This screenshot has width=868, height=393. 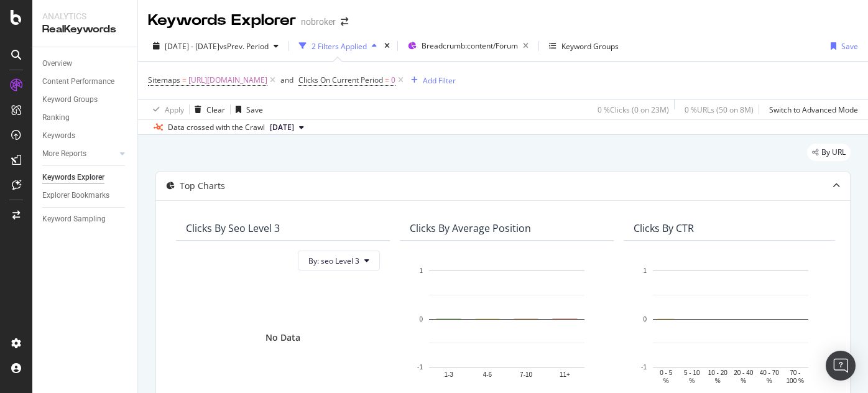 I want to click on span: By URL, so click(x=834, y=152).